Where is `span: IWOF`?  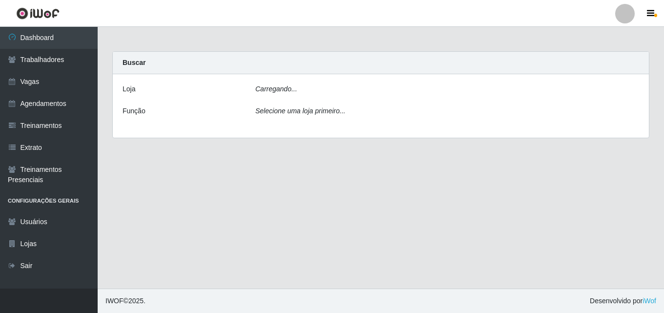
span: IWOF is located at coordinates (114, 301).